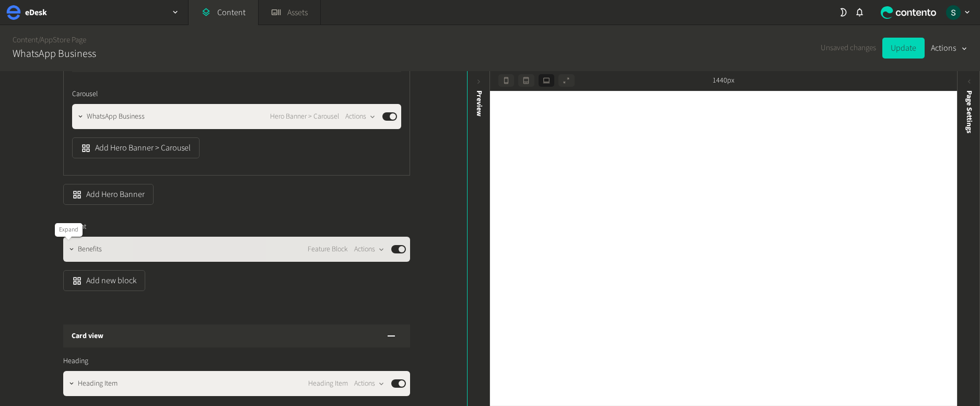 This screenshot has height=406, width=980. Describe the element at coordinates (88, 336) in the screenshot. I see `h3: Card view` at that location.